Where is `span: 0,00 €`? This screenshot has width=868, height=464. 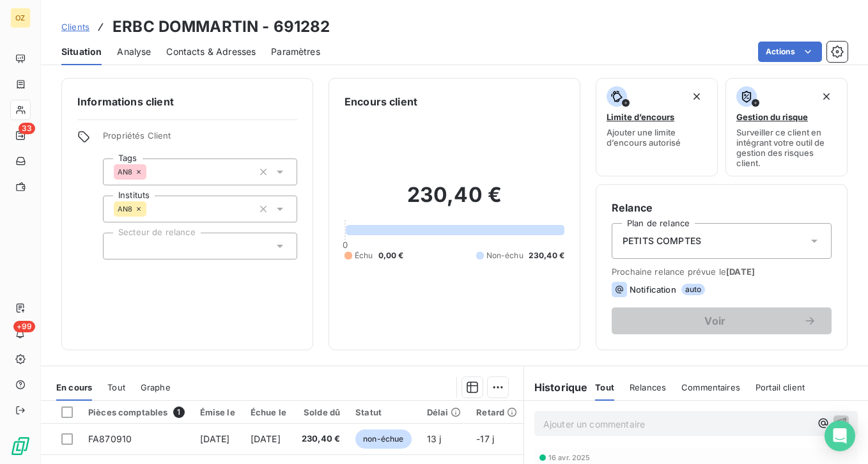 span: 0,00 € is located at coordinates (391, 255).